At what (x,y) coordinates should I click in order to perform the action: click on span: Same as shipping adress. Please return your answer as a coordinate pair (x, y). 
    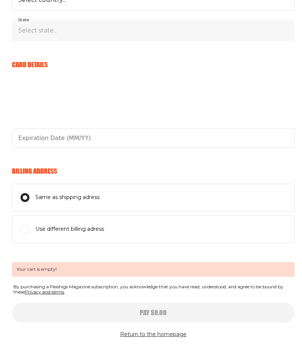
    Looking at the image, I should click on (68, 197).